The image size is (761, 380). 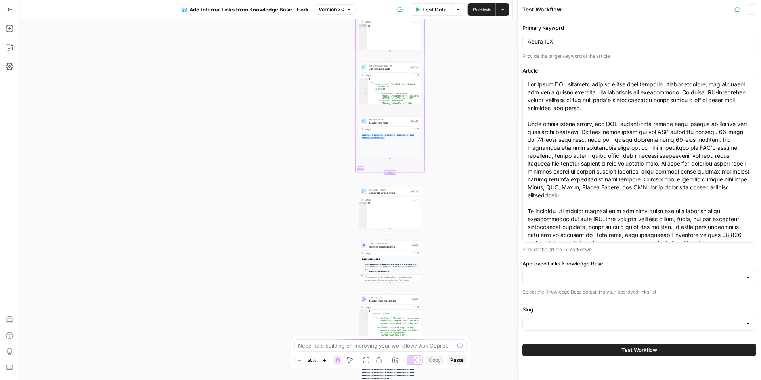 What do you see at coordinates (430, 10) in the screenshot?
I see `button: Test Data` at bounding box center [430, 10].